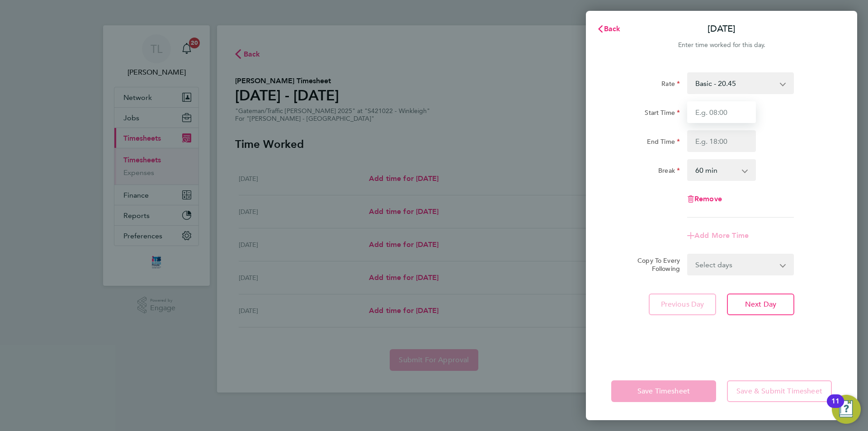 Image resolution: width=868 pixels, height=431 pixels. I want to click on input: E.g. 18:00, so click(722, 141).